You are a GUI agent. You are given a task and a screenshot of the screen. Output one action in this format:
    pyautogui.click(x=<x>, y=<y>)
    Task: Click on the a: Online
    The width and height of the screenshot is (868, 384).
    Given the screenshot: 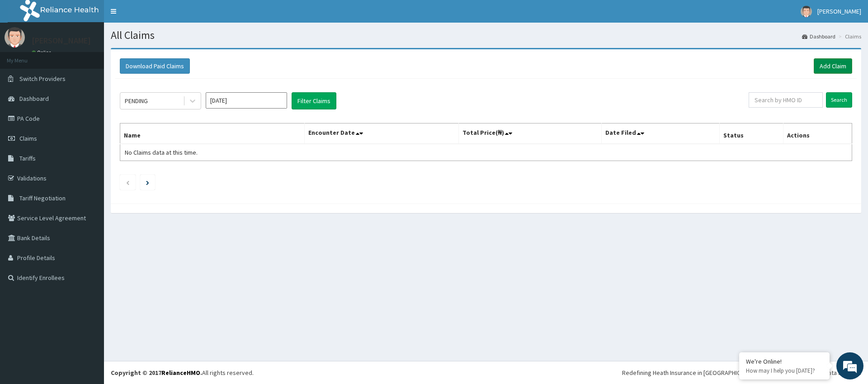 What is the action you would take?
    pyautogui.click(x=43, y=52)
    